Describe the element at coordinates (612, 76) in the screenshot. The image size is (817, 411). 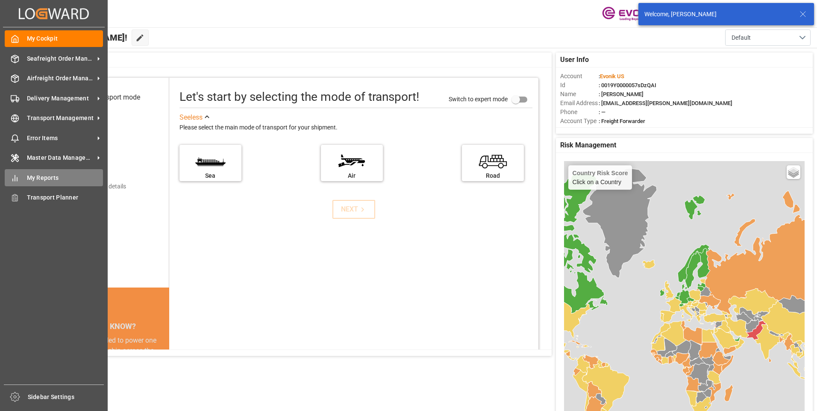
I see `span: Evonik US` at that location.